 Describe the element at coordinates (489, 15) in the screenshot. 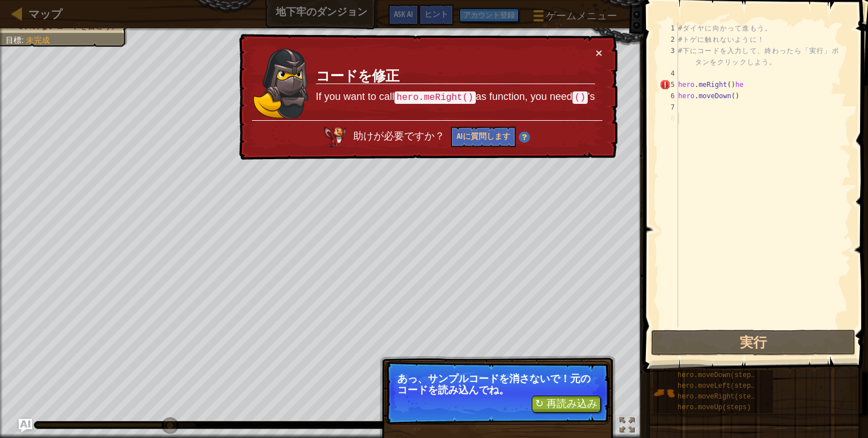

I see `button: アカウント登録` at that location.